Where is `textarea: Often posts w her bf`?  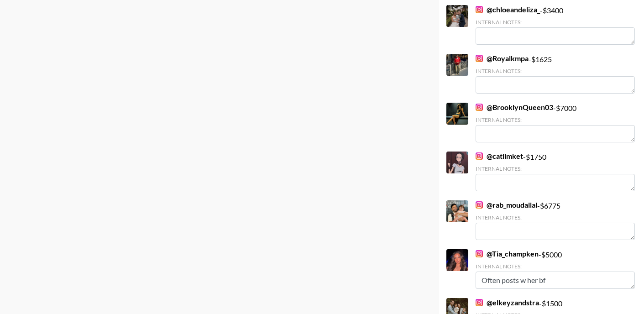
textarea: Often posts w her bf is located at coordinates (555, 280).